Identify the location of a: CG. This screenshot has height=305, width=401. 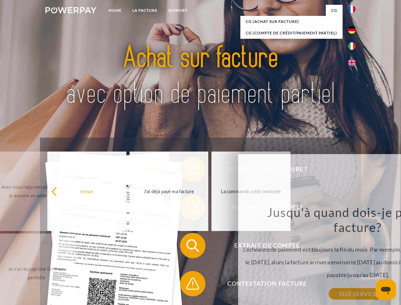
(334, 10).